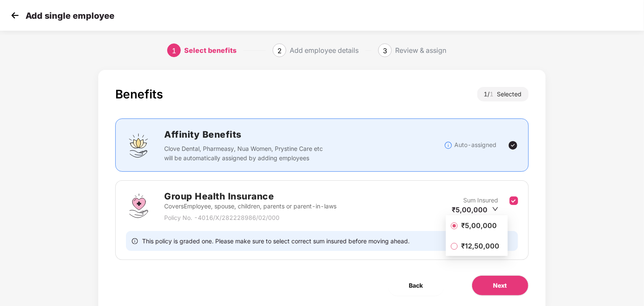  Describe the element at coordinates (500, 285) in the screenshot. I see `span: Next` at that location.